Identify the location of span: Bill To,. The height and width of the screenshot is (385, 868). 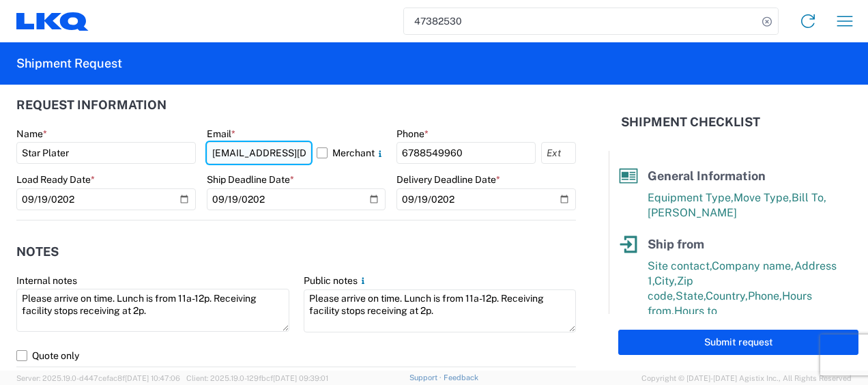
(809, 197).